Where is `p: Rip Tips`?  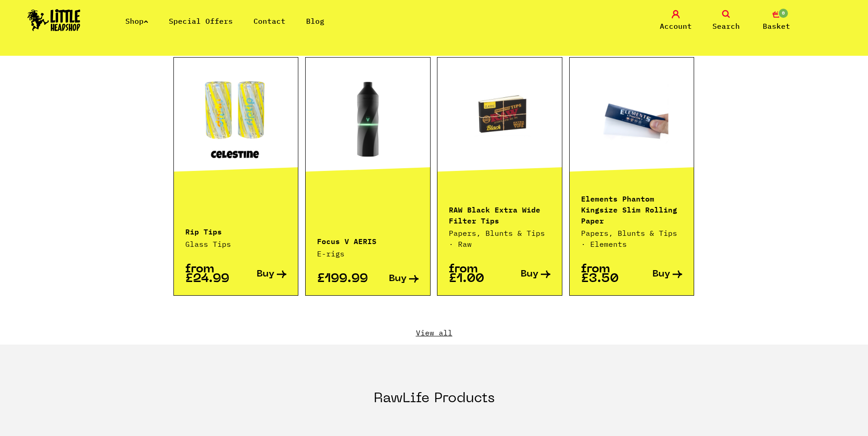 p: Rip Tips is located at coordinates (236, 231).